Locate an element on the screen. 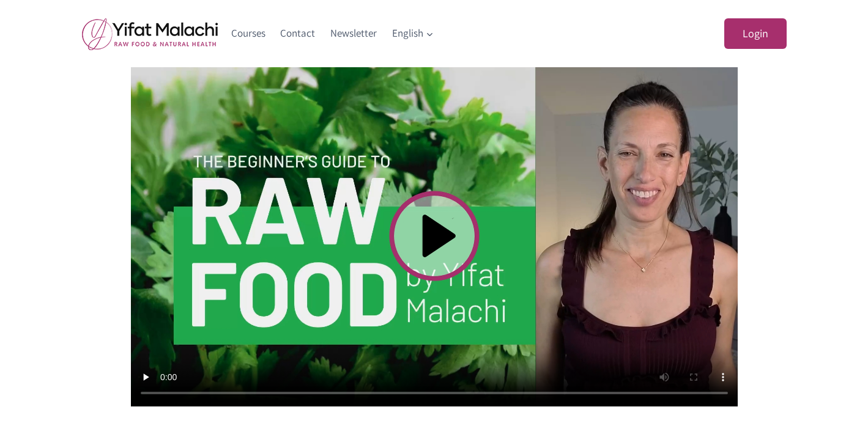 The width and height of the screenshot is (868, 426). a: Newsletter is located at coordinates (353, 34).